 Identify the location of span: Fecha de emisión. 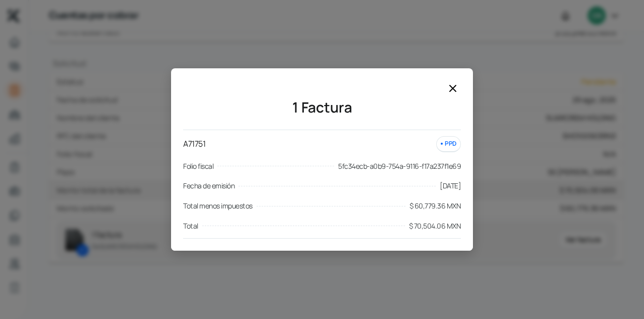
(208, 186).